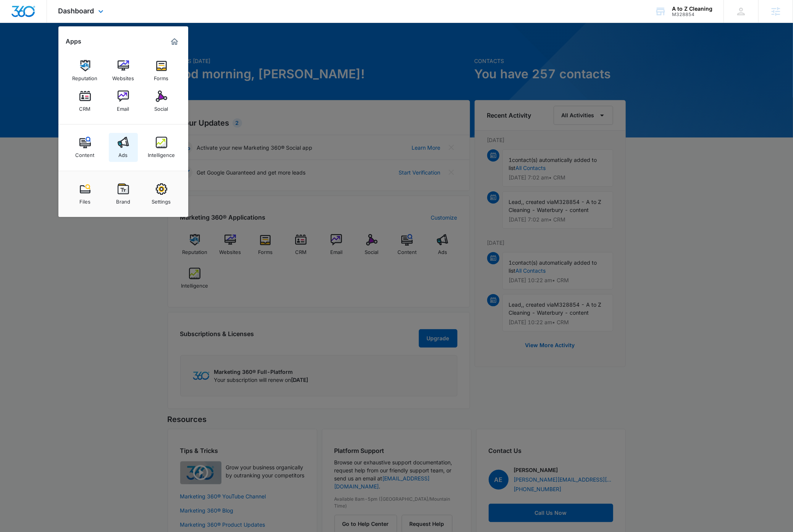 This screenshot has width=793, height=532. I want to click on div: Reputation, so click(85, 77).